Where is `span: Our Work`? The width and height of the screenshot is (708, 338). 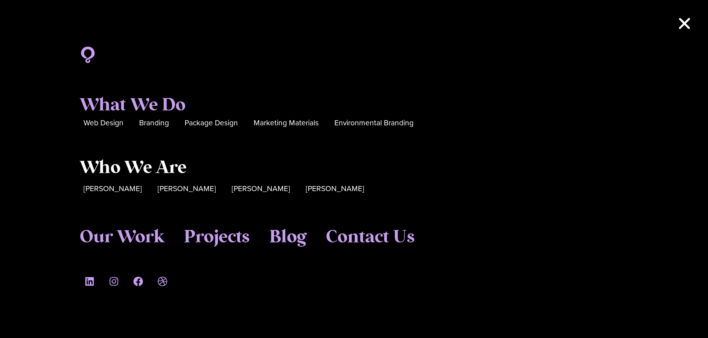 span: Our Work is located at coordinates (122, 237).